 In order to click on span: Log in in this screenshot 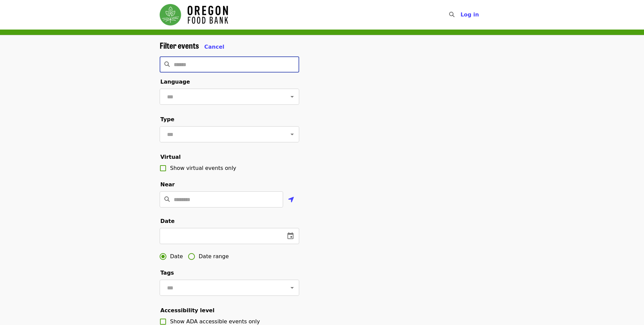, I will do `click(470, 14)`.